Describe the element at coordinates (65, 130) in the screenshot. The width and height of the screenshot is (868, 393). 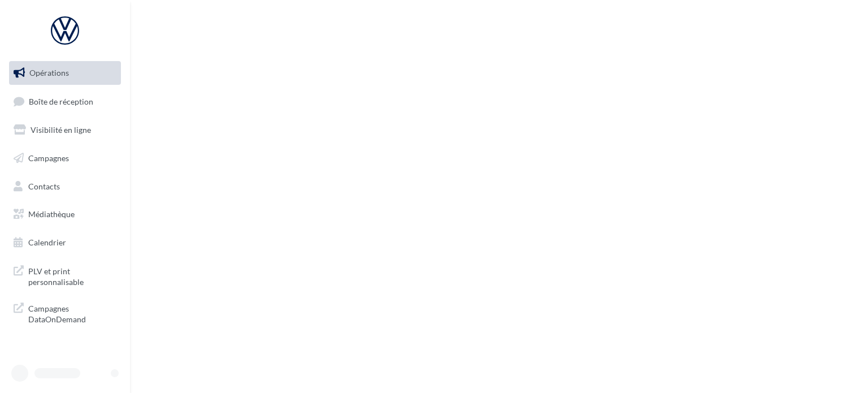
I see `a: Visibilité en ligne` at that location.